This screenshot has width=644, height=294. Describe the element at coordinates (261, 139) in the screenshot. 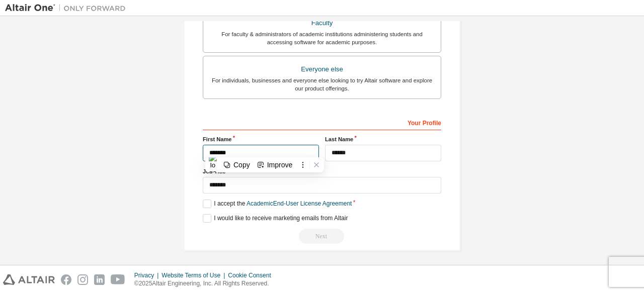

I see `label: First Name` at that location.